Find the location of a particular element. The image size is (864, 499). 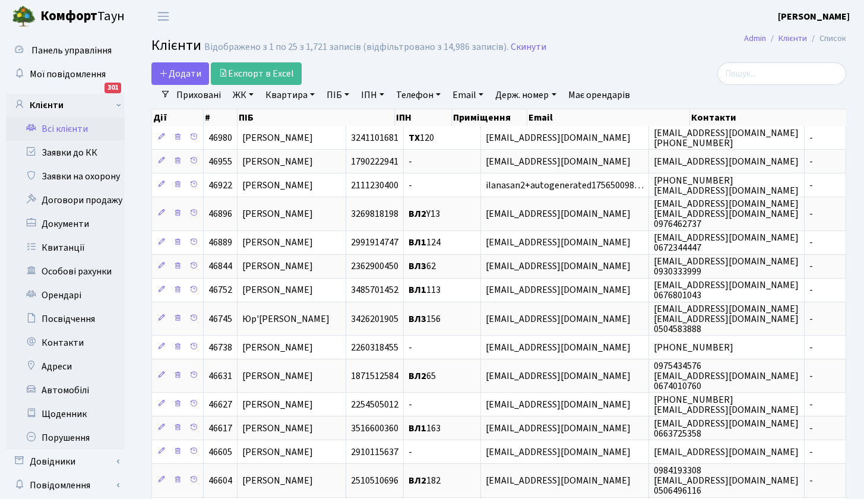

a: Заявки до КК is located at coordinates (65, 153).